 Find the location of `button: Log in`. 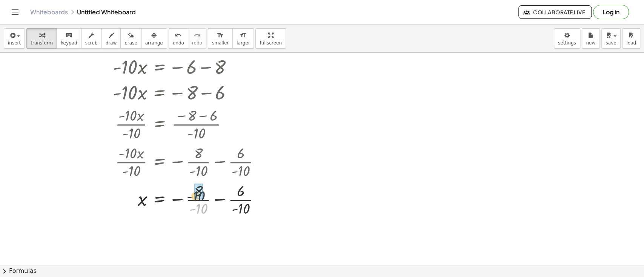

button: Log in is located at coordinates (611, 12).